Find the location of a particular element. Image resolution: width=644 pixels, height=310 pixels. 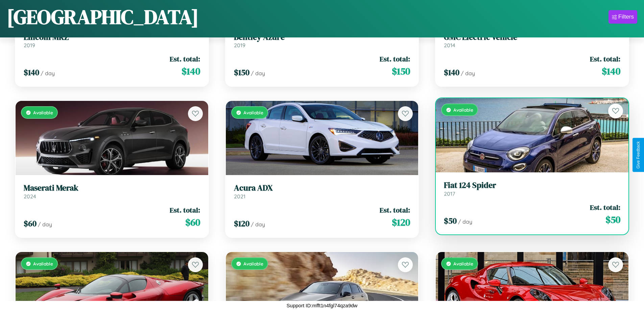

a: Lincoln MKZ2019 is located at coordinates (112, 41).